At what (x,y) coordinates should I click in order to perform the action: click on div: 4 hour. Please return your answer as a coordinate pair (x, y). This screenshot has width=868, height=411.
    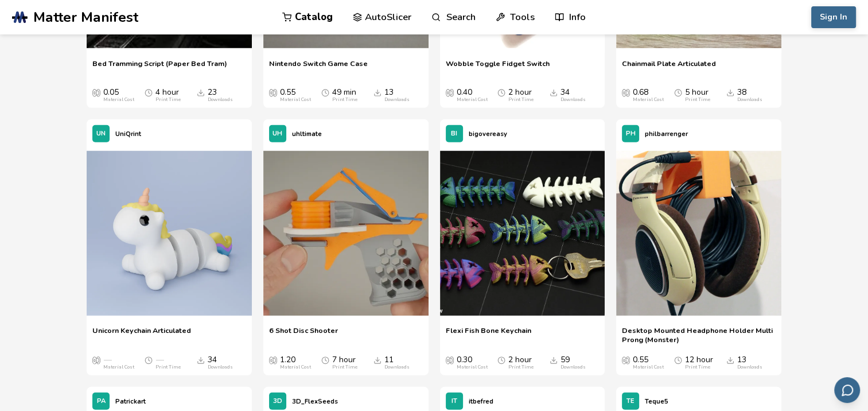
    Looking at the image, I should click on (168, 96).